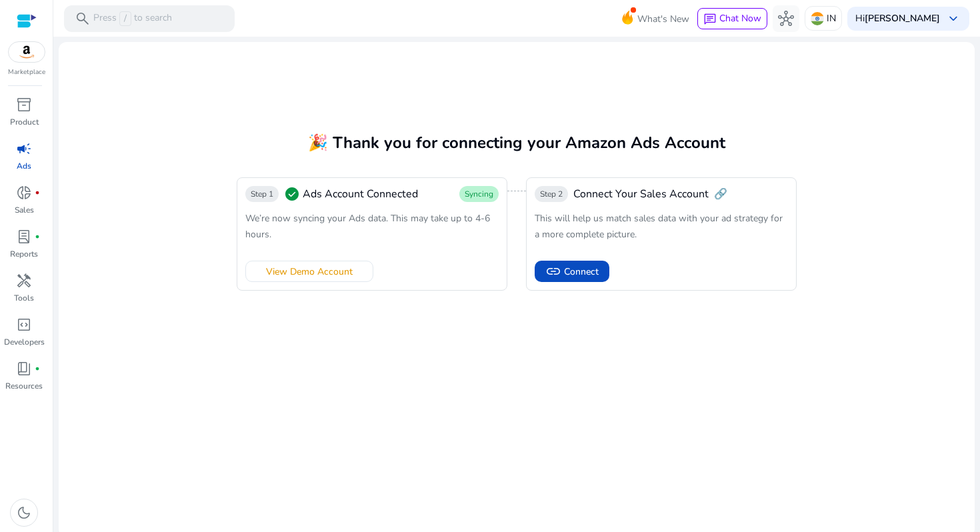  I want to click on img: in.svg, so click(818, 19).